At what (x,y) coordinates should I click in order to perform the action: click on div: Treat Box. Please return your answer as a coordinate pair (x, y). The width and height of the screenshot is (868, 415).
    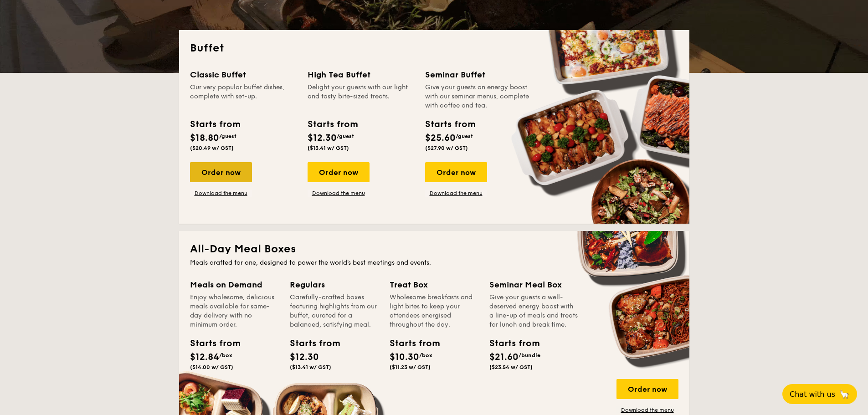
    Looking at the image, I should click on (434, 285).